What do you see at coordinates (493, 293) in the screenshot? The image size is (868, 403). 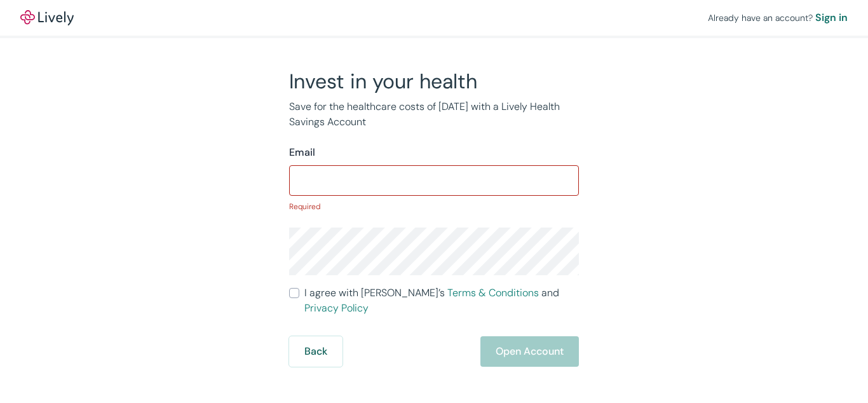 I see `a: Terms & Conditions` at bounding box center [493, 293].